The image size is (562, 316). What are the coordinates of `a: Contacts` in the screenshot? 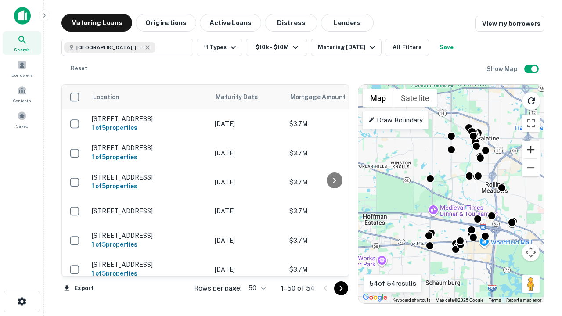 It's located at (22, 94).